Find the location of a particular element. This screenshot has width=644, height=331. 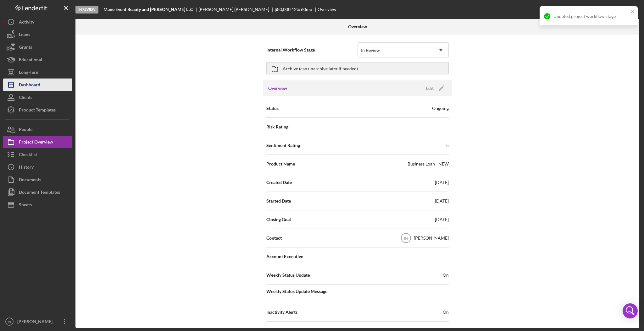

div: People is located at coordinates (25, 130).